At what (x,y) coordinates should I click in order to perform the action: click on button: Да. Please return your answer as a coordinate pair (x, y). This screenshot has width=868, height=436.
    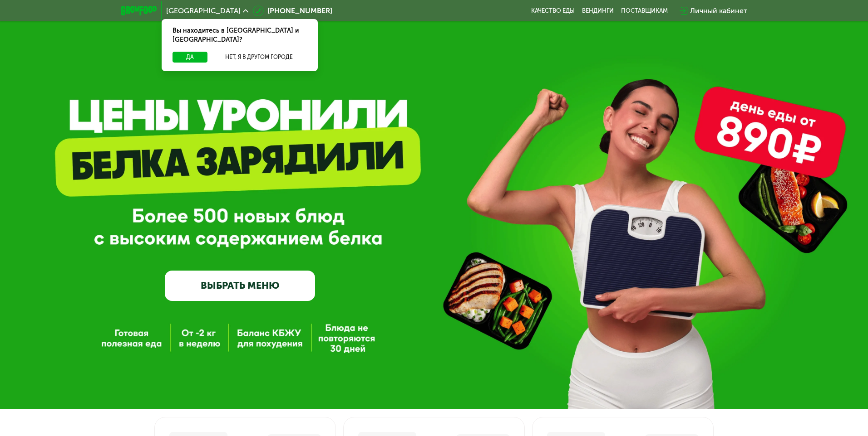
    Looking at the image, I should click on (190, 57).